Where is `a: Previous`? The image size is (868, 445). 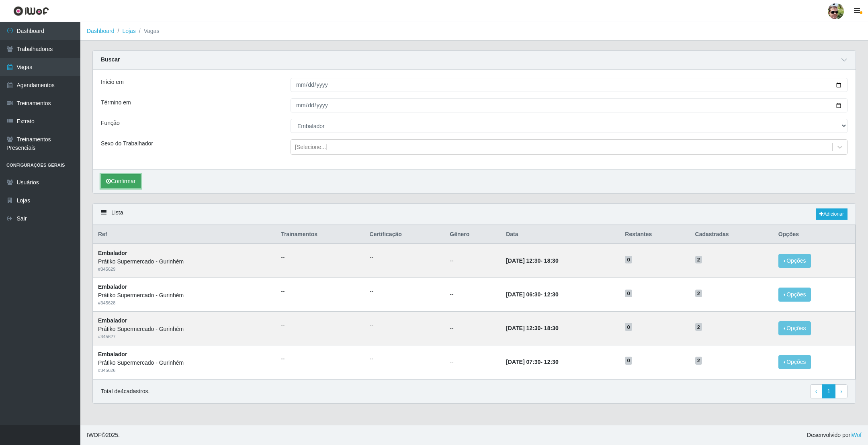
a: Previous is located at coordinates (816, 391).